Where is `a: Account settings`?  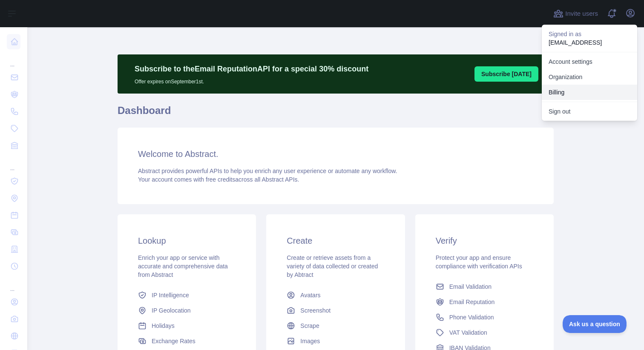 a: Account settings is located at coordinates (590, 62).